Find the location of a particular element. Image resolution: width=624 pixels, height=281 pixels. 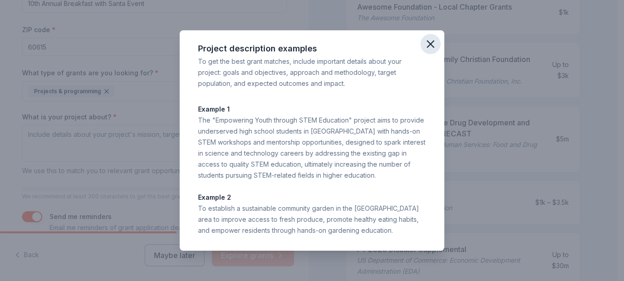

p: Example 2 is located at coordinates (312, 198).